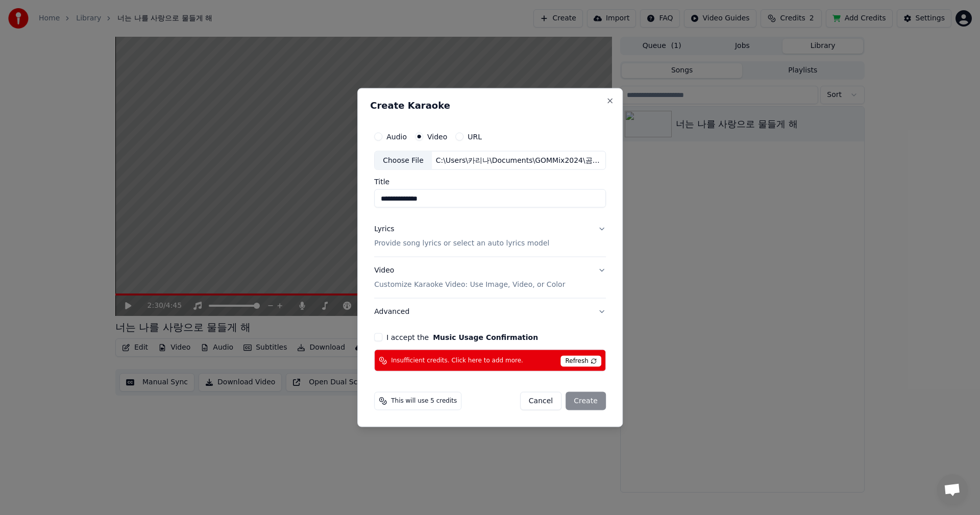 The image size is (980, 515). I want to click on span: Insufficient credits. Click here to add more., so click(457, 360).